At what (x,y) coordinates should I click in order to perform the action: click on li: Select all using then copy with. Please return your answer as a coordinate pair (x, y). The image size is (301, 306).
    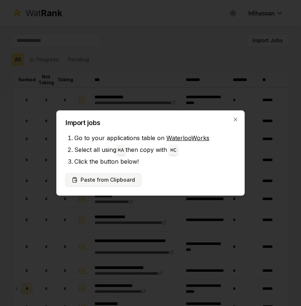
    Looking at the image, I should click on (155, 150).